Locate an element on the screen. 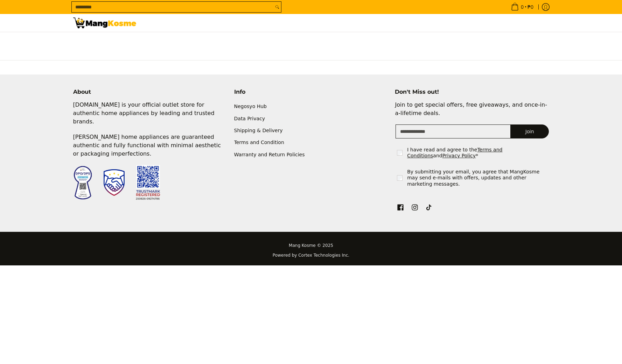  button: Search is located at coordinates (277, 7).